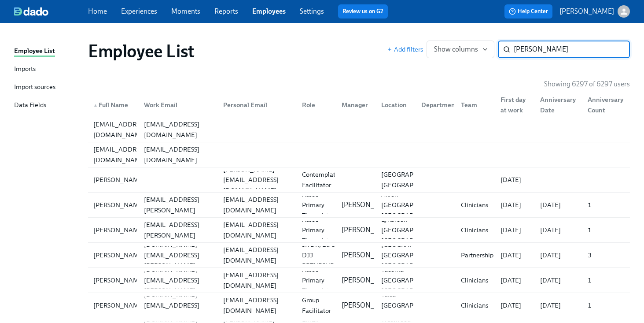 The height and width of the screenshot is (323, 644). What do you see at coordinates (97, 11) in the screenshot?
I see `a: Home` at bounding box center [97, 11].